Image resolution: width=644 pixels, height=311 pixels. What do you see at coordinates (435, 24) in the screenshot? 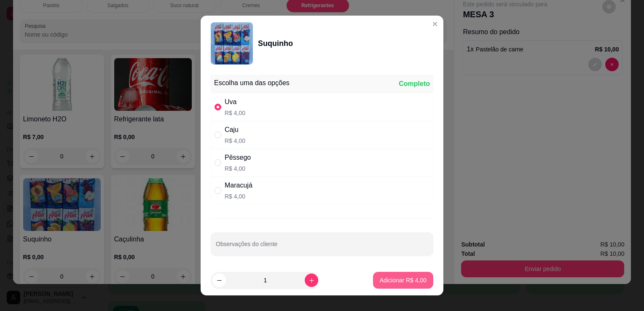
I see `button: Close` at bounding box center [435, 24].